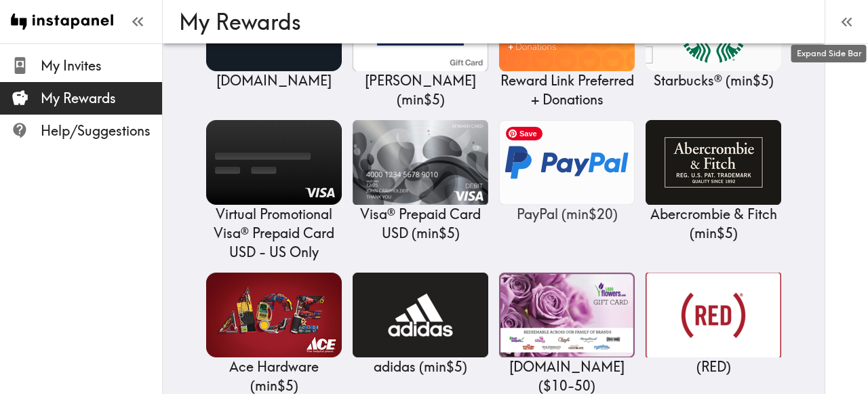 This screenshot has width=868, height=394. I want to click on span: Help/Suggestions, so click(101, 131).